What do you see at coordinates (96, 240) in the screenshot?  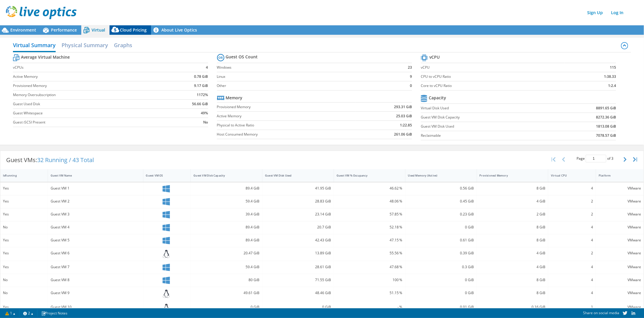 I see `div: Guest VM 5` at bounding box center [96, 240].